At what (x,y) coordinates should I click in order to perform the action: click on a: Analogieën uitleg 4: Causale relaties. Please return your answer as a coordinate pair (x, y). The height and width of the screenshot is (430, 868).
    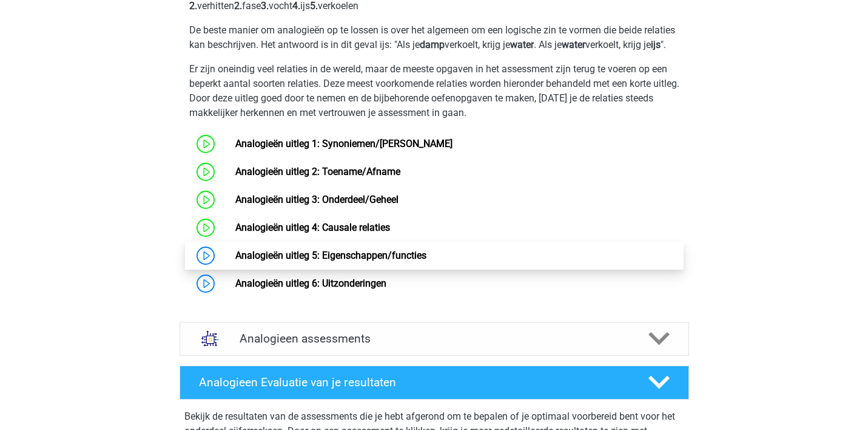
    Looking at the image, I should click on (313, 227).